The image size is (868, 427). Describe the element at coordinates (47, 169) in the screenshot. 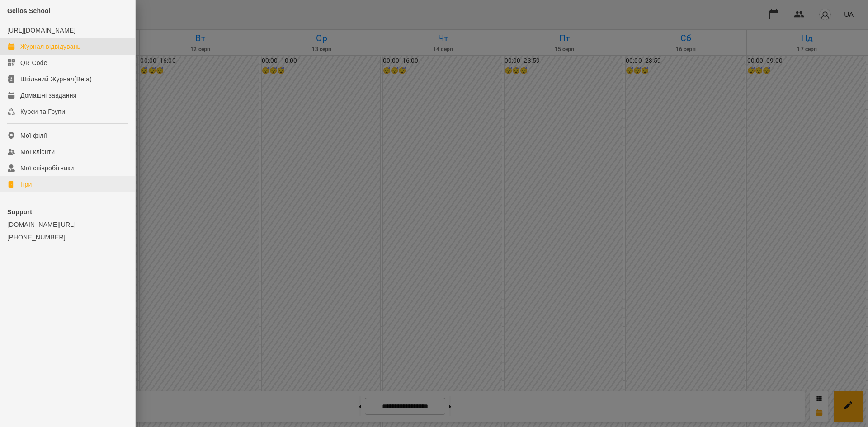

I see `div: Мої співробітники` at that location.